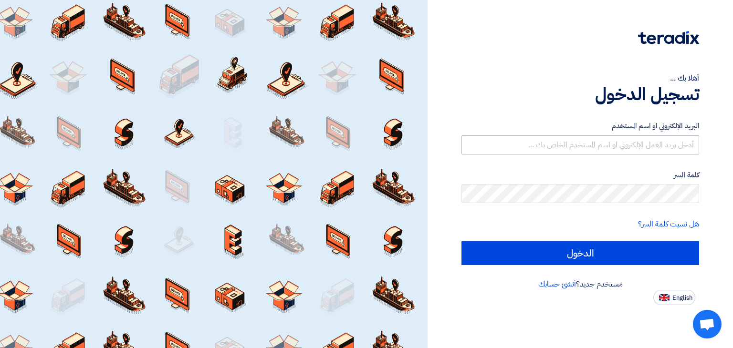 This screenshot has height=348, width=733. What do you see at coordinates (707, 324) in the screenshot?
I see `div: Open chat` at bounding box center [707, 324].